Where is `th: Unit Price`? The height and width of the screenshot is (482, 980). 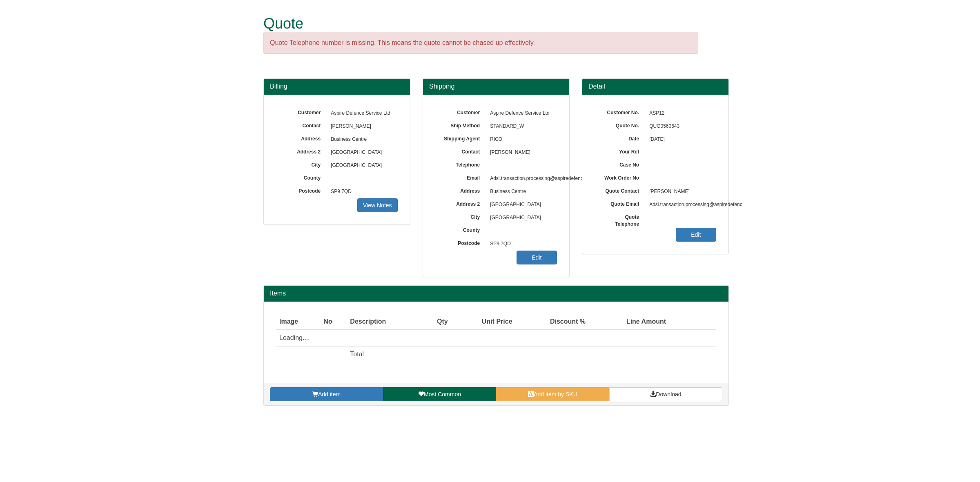 th: Unit Price is located at coordinates (483, 322).